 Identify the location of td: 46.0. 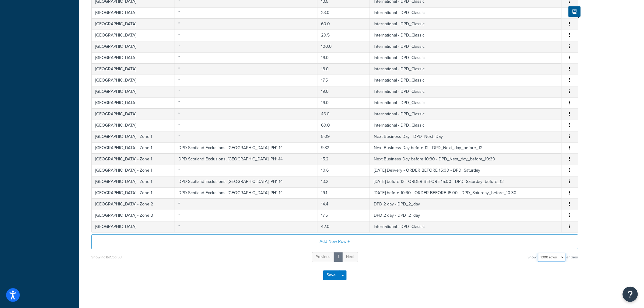
(344, 114).